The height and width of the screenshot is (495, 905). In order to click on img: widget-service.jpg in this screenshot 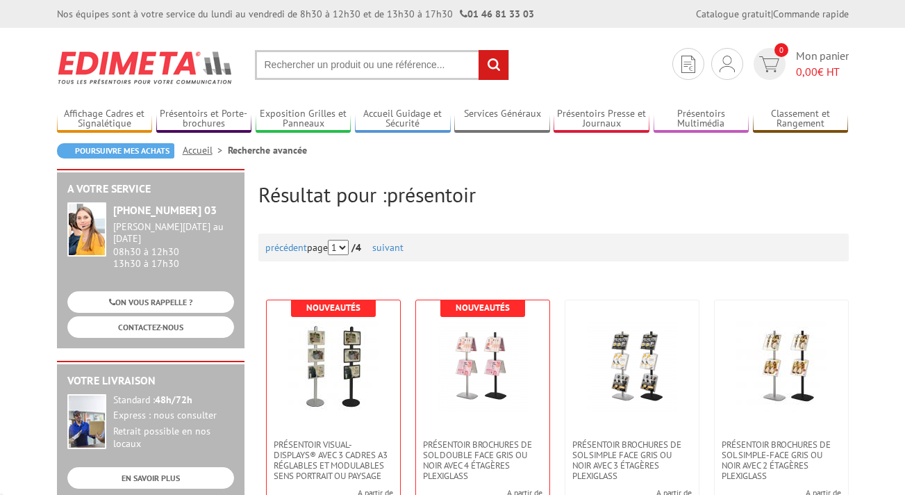, I will do `click(87, 229)`.